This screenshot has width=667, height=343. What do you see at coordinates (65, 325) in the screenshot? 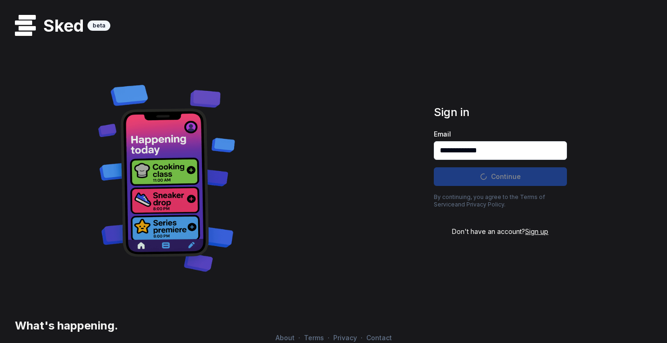
I see `h3: What's happening.` at bounding box center [65, 325].